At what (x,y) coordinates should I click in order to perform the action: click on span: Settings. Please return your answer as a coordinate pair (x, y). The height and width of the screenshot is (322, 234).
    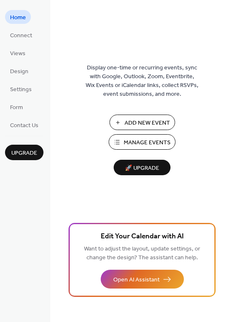
    Looking at the image, I should click on (21, 89).